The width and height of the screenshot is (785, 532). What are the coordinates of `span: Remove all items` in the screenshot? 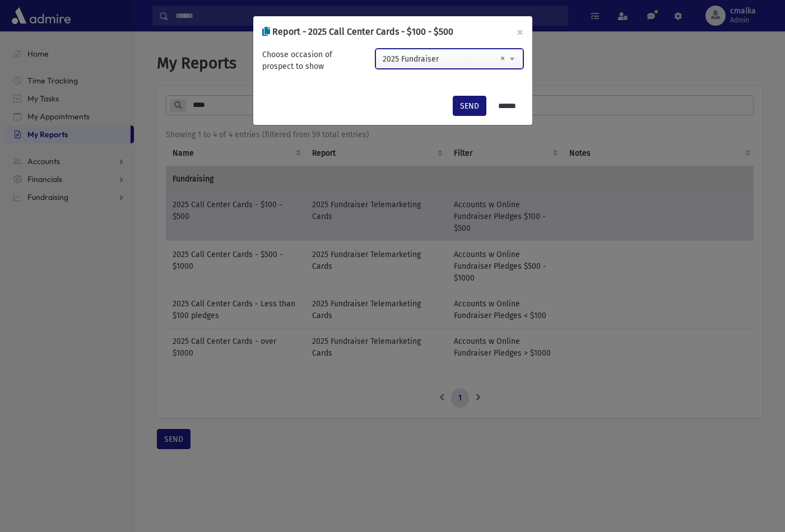 It's located at (503, 58).